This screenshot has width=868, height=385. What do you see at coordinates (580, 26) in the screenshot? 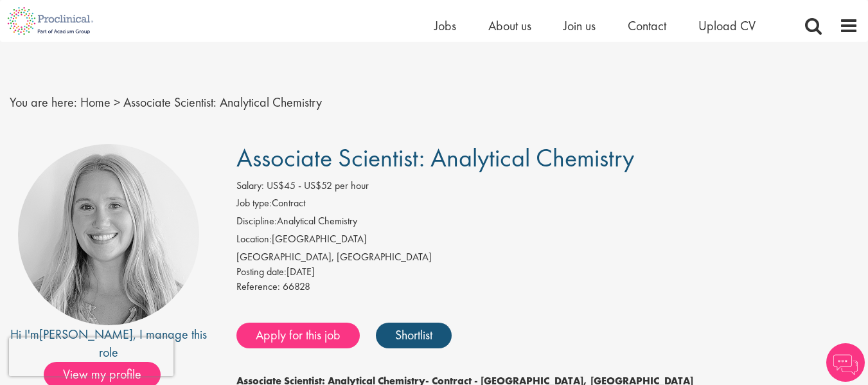
I see `span: Join us` at bounding box center [580, 26].